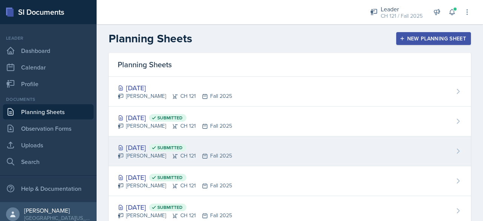 The height and width of the screenshot is (221, 483). I want to click on button: New Planning Sheet, so click(434, 39).